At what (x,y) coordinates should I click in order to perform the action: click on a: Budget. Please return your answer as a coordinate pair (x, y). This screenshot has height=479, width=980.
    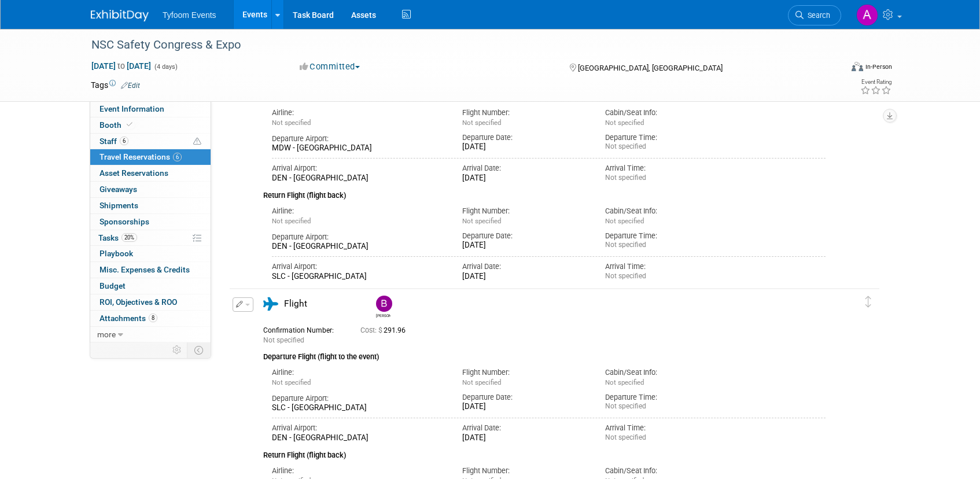
    Looking at the image, I should click on (151, 285).